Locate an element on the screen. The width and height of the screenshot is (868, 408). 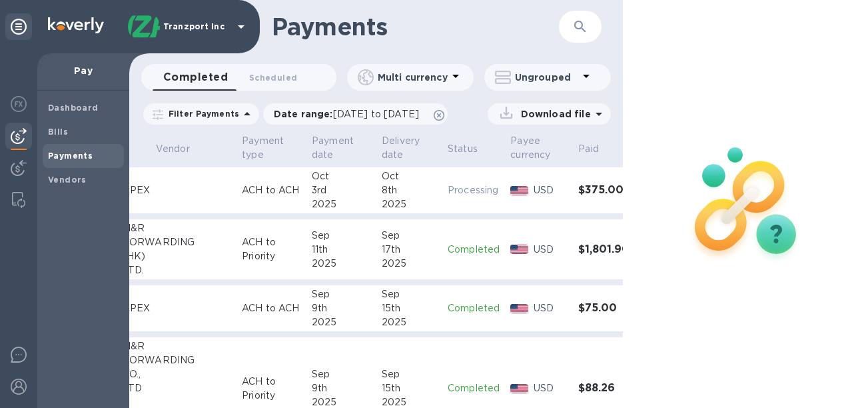
h3: $88.26 is located at coordinates (604, 388).